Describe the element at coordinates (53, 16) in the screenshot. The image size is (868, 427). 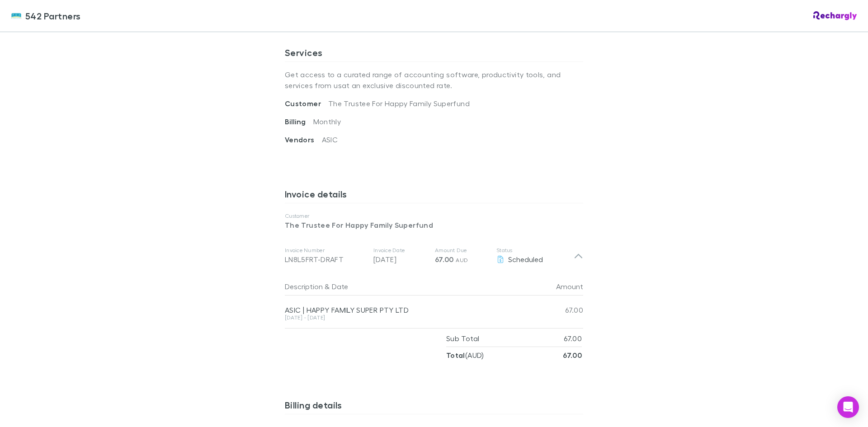
I see `span: 542 Partners` at that location.